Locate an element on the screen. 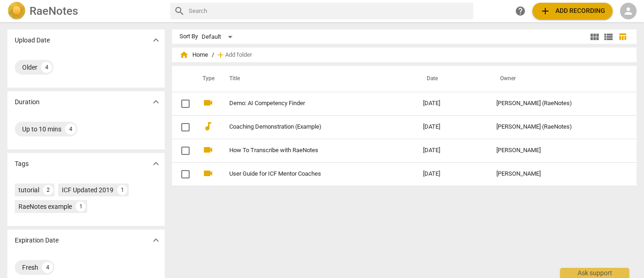 This screenshot has height=278, width=644. img: Logo is located at coordinates (17, 11).